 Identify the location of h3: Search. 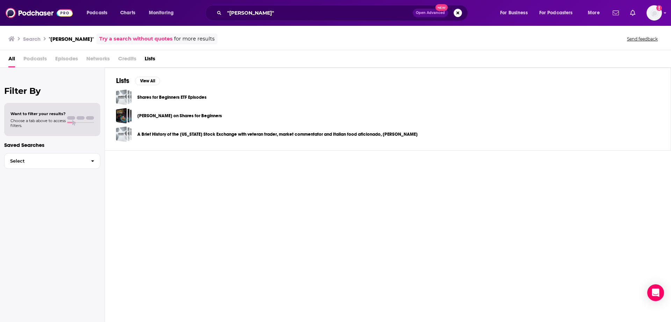
(32, 39).